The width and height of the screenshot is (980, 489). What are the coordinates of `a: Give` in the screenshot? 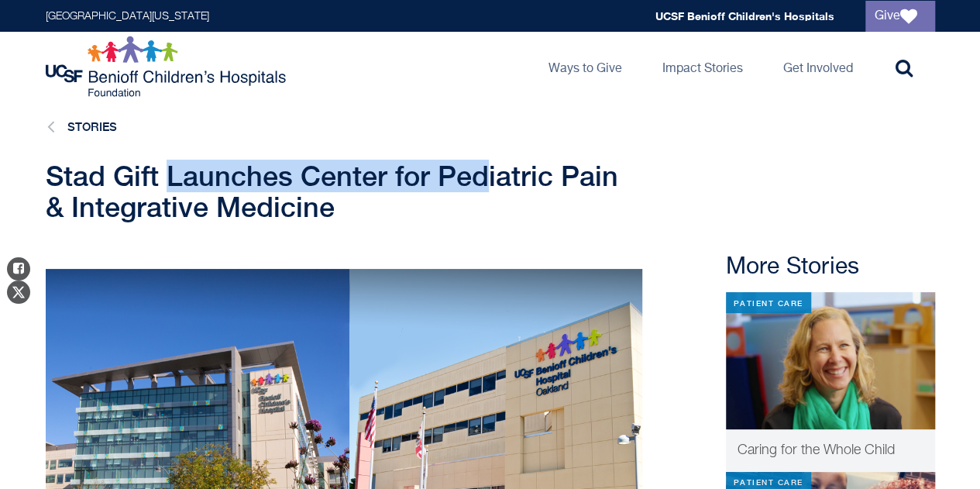 It's located at (900, 16).